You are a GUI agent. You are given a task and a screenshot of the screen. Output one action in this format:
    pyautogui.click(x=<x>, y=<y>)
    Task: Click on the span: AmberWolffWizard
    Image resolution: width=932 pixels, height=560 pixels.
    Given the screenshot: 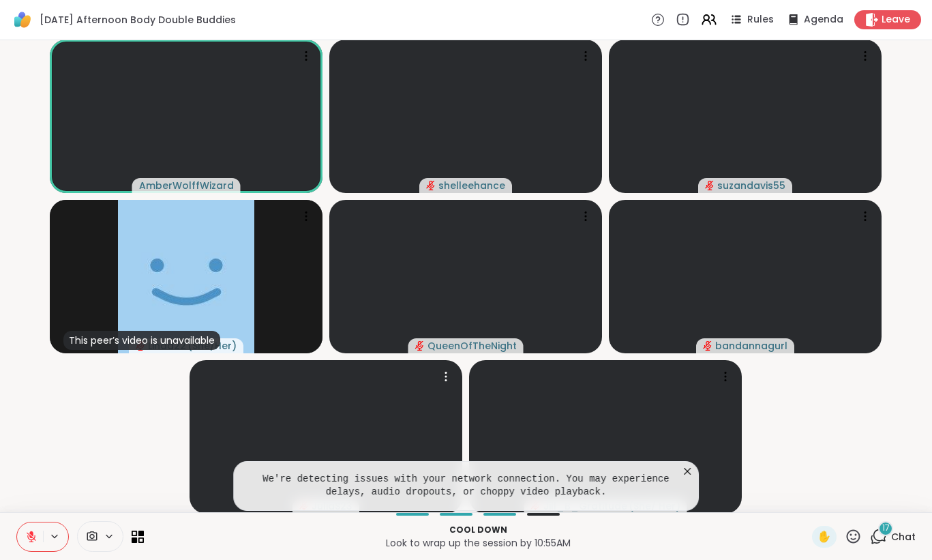 What is the action you would take?
    pyautogui.click(x=186, y=186)
    